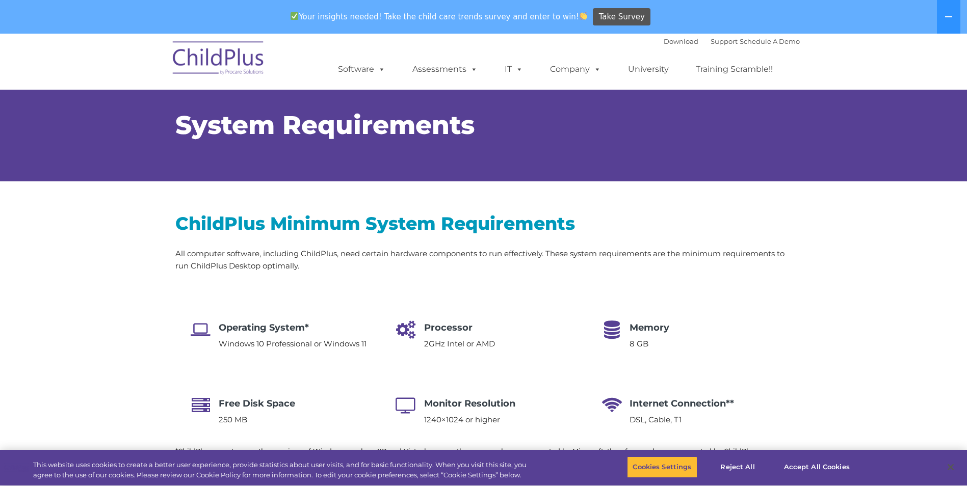 The width and height of the screenshot is (967, 486). I want to click on button: Reject All, so click(737, 467).